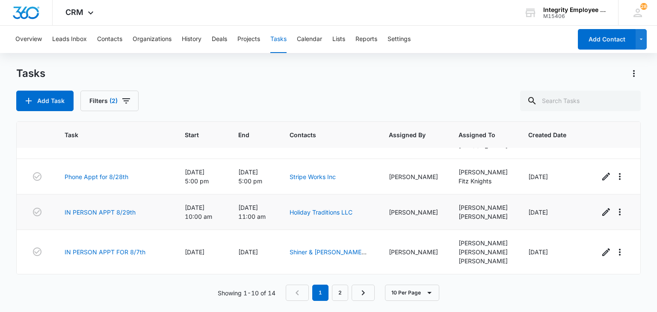  I want to click on a: Phone Appt for 8/28th, so click(96, 177).